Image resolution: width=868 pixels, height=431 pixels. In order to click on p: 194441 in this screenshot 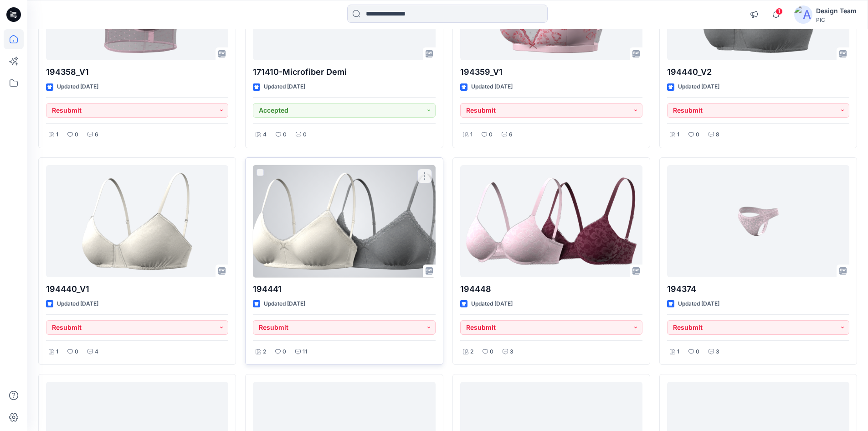, I will do `click(344, 289)`.